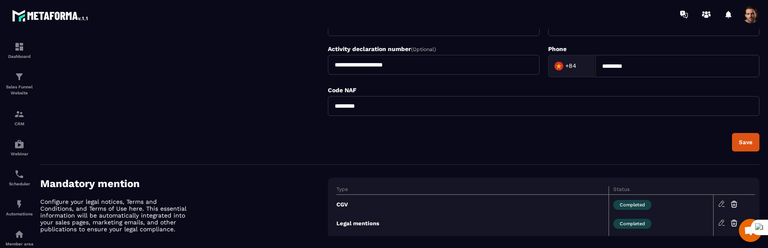 This screenshot has width=768, height=248. What do you see at coordinates (751, 230) in the screenshot?
I see `a: Mở cuộc trò chuyện` at bounding box center [751, 230].